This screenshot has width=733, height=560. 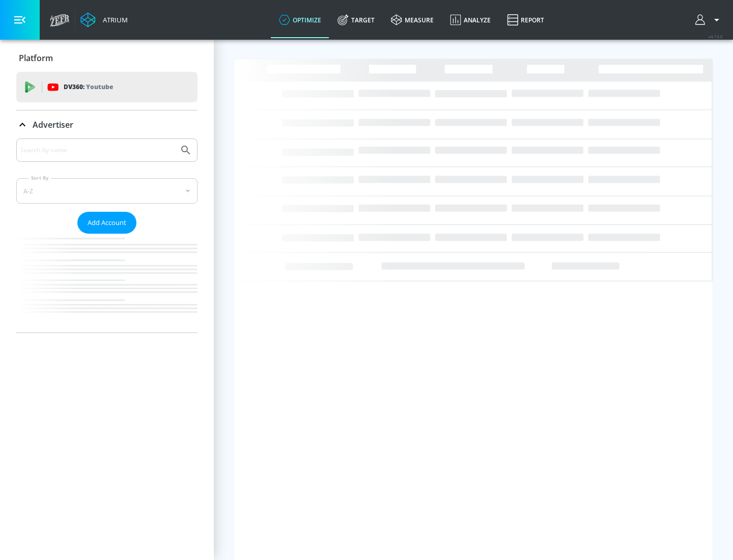 What do you see at coordinates (300, 20) in the screenshot?
I see `a: optimize` at bounding box center [300, 20].